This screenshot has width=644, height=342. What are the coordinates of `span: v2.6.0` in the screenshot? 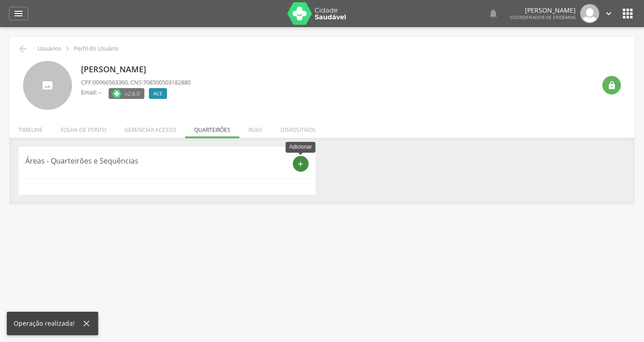 It's located at (132, 94).